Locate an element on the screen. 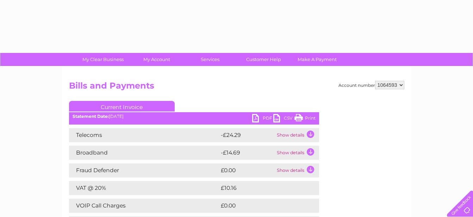 The height and width of the screenshot is (217, 473). b: Statement Date: is located at coordinates (90, 116).